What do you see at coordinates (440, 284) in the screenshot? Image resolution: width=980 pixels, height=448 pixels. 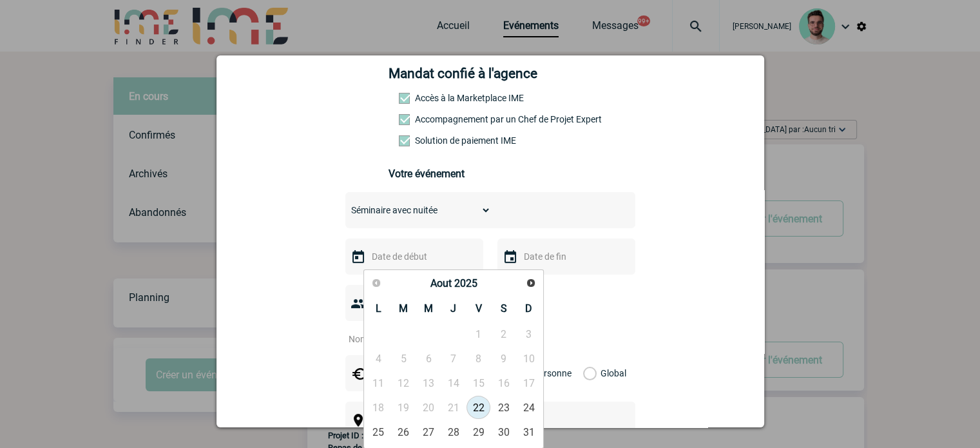 I see `span: Aout` at bounding box center [440, 284].